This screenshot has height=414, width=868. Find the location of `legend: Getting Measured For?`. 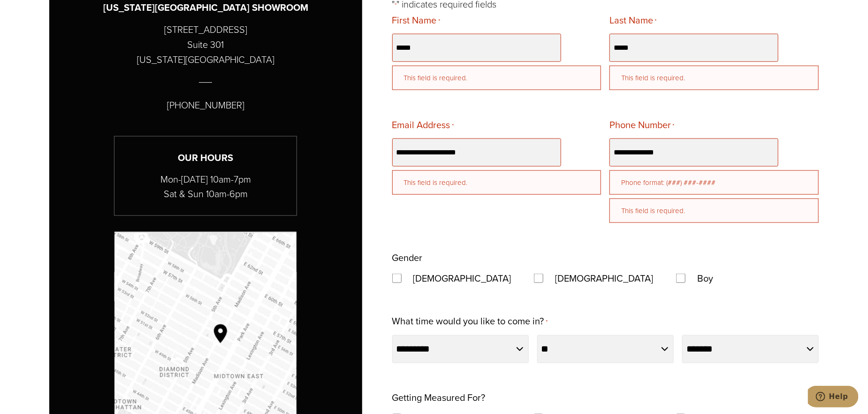

legend: Getting Measured For? is located at coordinates (439, 398).